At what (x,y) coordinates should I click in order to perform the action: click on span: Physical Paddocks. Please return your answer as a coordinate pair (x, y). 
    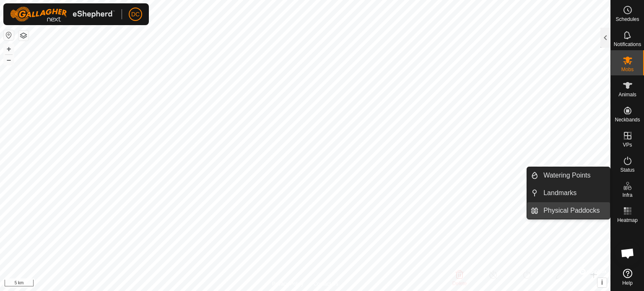
    Looking at the image, I should click on (572, 210).